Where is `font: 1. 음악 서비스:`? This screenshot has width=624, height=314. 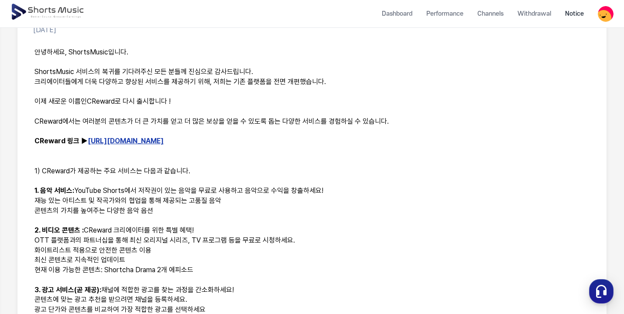 font: 1. 음악 서비스: is located at coordinates (54, 191).